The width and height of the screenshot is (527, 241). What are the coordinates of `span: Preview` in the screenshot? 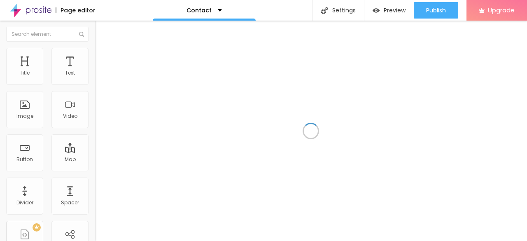 It's located at (394, 10).